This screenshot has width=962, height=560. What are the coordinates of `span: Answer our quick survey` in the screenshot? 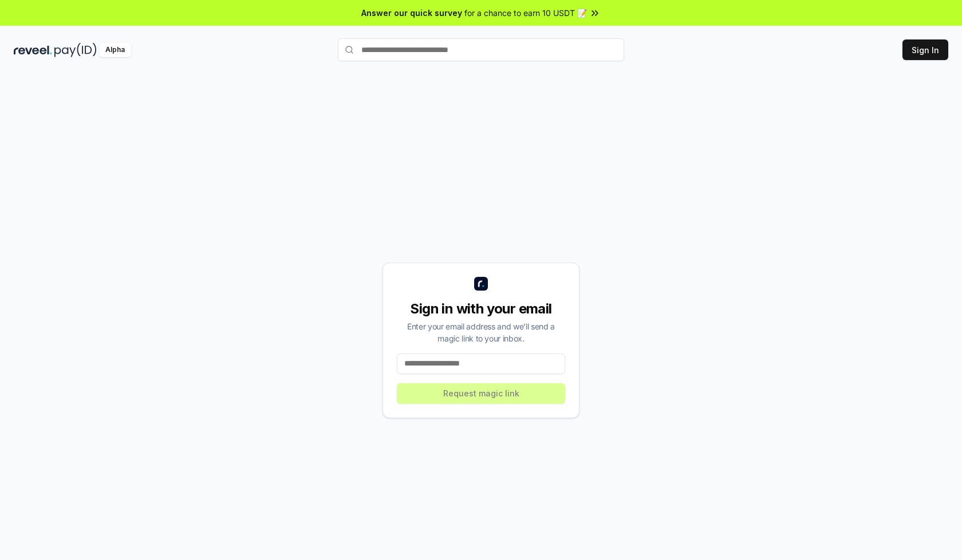 It's located at (411, 13).